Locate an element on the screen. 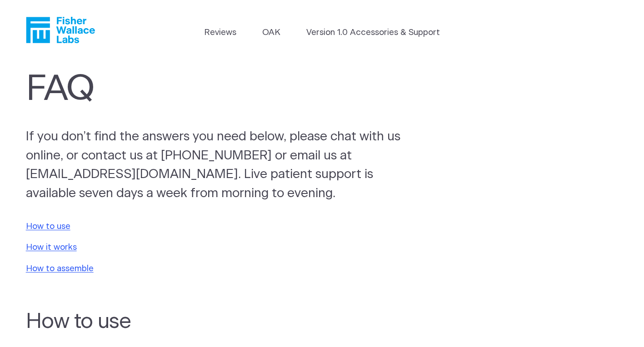 The height and width of the screenshot is (347, 644). a: How to assemble is located at coordinates (60, 269).